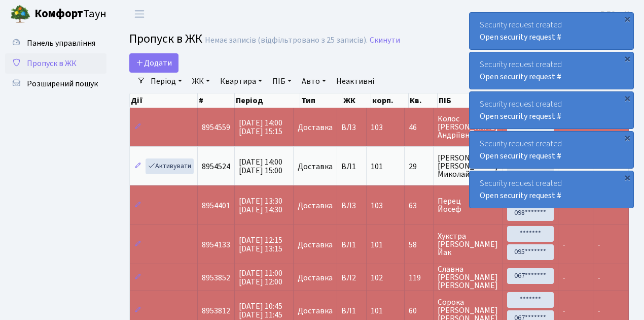 This screenshot has height=320, width=644. I want to click on div: Немає записів (відфільтровано з 25 записів)., so click(286, 40).